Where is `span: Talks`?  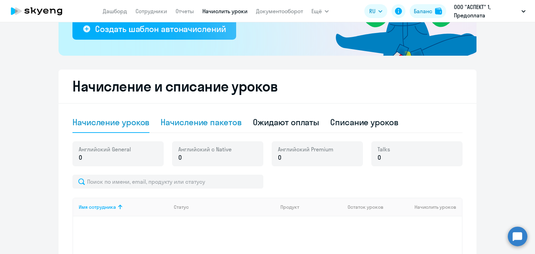
span: Talks is located at coordinates (384, 149).